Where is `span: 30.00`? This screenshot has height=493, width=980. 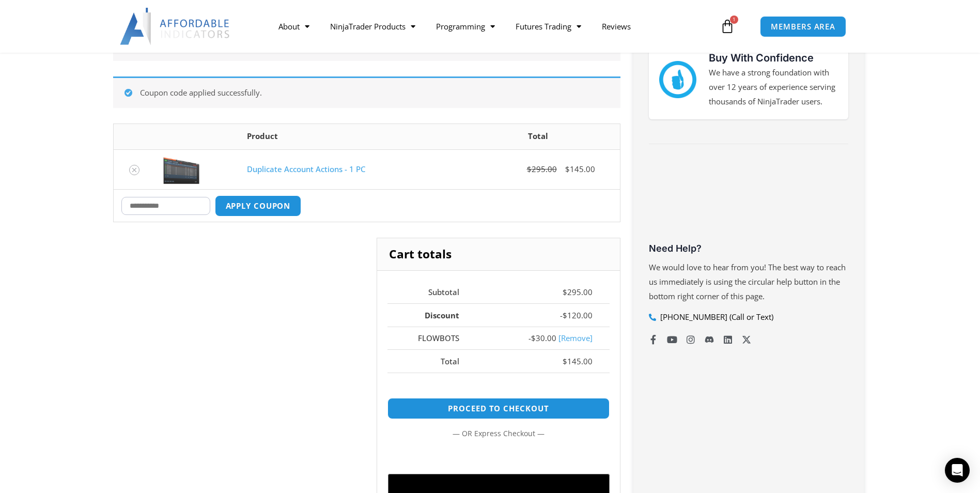 span: 30.00 is located at coordinates (543, 338).